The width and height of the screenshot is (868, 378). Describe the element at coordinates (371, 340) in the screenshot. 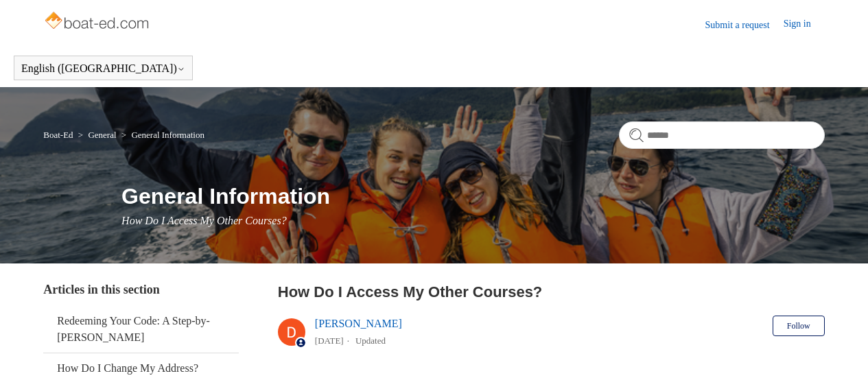

I see `li: Updated` at that location.